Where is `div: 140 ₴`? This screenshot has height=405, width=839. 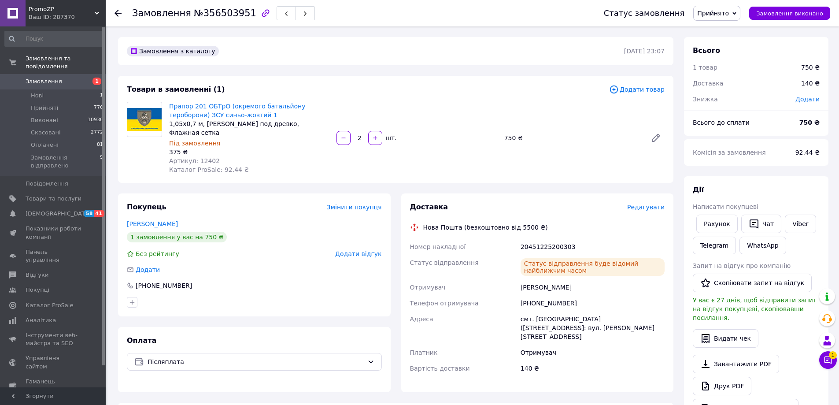
div: 140 ₴ is located at coordinates (810, 83).